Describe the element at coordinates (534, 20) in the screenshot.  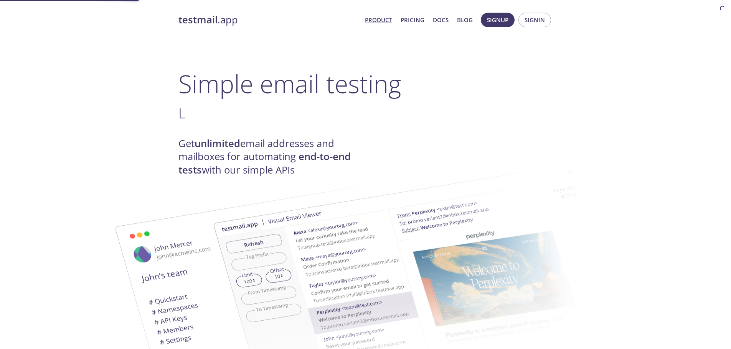
I see `span: Signin` at that location.